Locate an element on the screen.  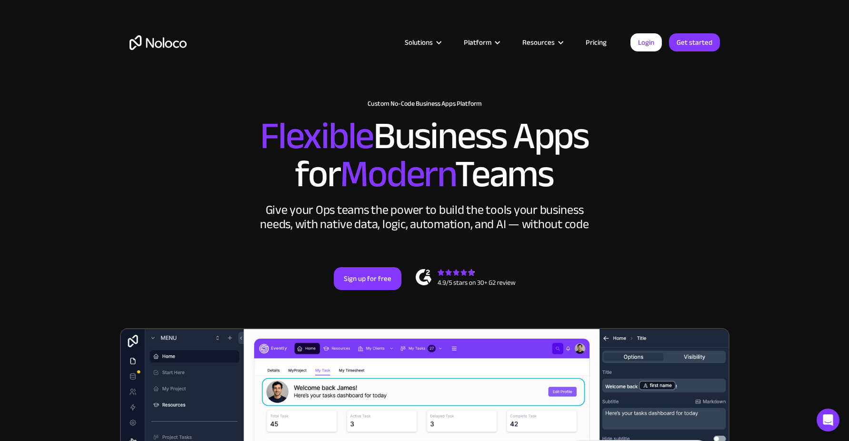
h1: Custom No-Code Business Apps Platform is located at coordinates (425, 104).